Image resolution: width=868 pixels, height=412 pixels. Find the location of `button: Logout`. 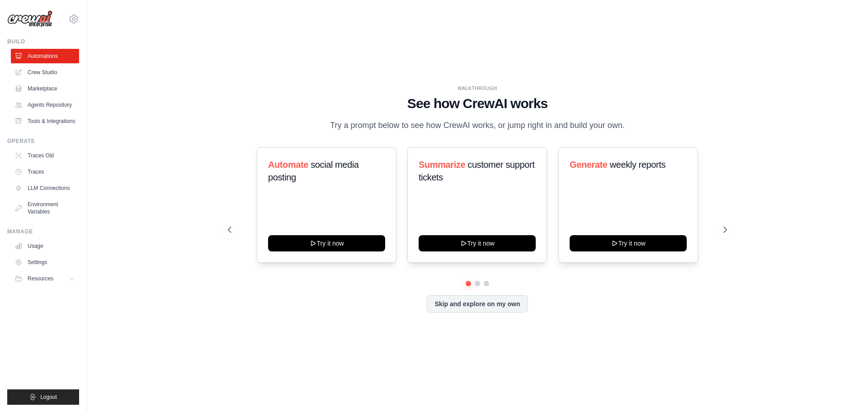

button: Logout is located at coordinates (43, 397).